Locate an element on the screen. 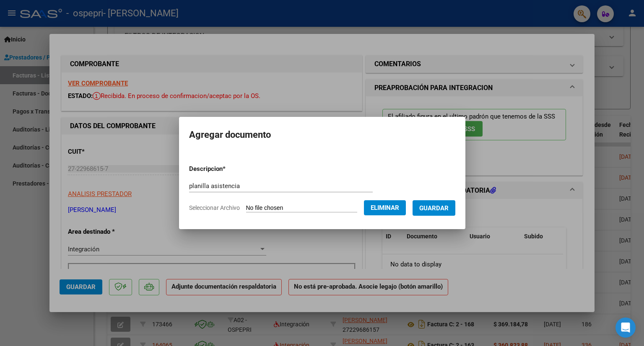 The image size is (644, 346). span: Seleccionar Archivo is located at coordinates (214, 208).